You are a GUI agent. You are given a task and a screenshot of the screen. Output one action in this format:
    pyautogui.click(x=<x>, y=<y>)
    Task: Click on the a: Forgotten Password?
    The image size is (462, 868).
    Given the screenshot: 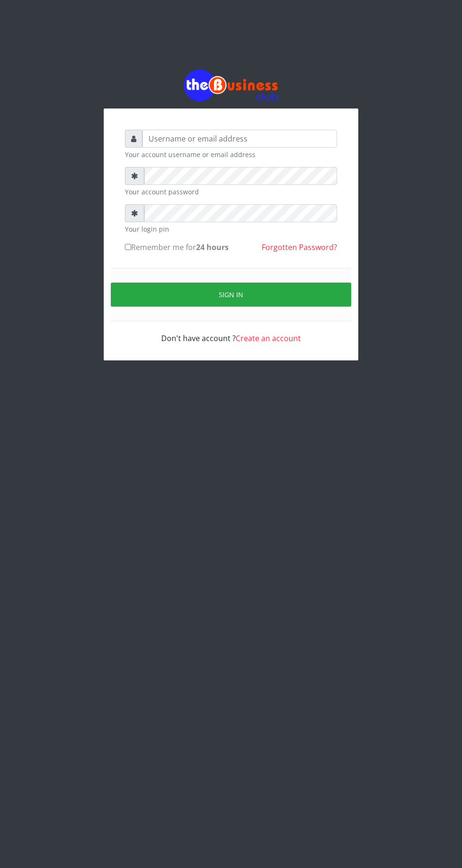 What is the action you would take?
    pyautogui.click(x=300, y=247)
    